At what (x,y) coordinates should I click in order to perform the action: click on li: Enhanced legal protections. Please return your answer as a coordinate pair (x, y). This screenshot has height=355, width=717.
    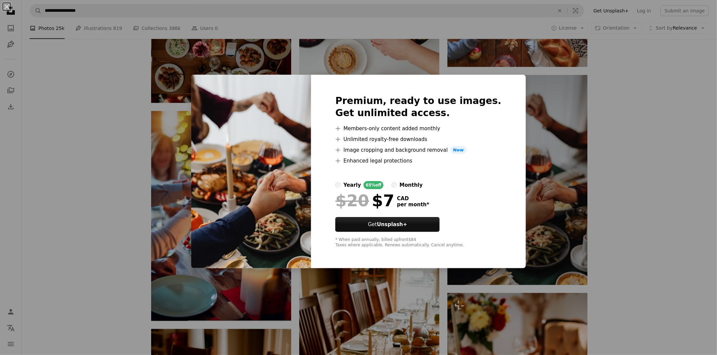
    Looking at the image, I should click on (418, 161).